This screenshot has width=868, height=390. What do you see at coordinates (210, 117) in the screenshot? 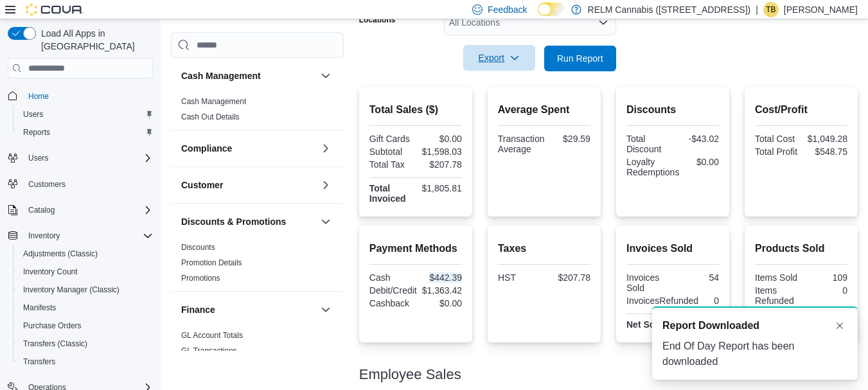
I see `span: Cash Out Details` at bounding box center [210, 117].